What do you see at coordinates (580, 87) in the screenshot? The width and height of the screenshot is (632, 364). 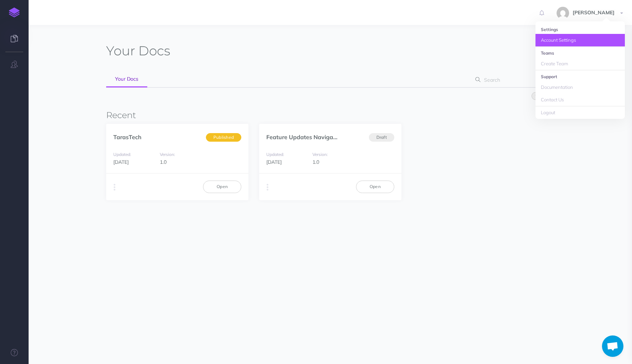 I see `a: Documentation` at bounding box center [580, 87].